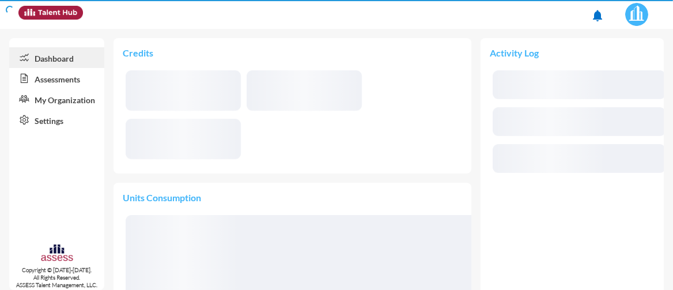  I want to click on a: My Organization, so click(56, 99).